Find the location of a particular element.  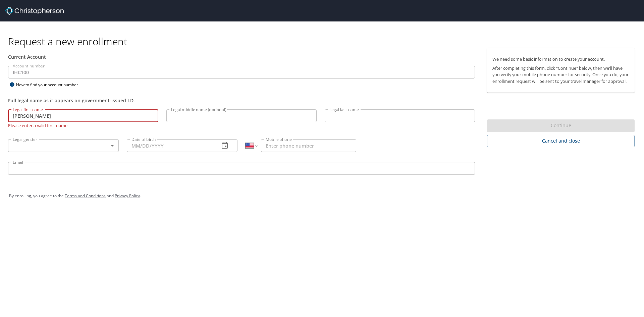

input: MM/DD/YYYY is located at coordinates (170, 145).